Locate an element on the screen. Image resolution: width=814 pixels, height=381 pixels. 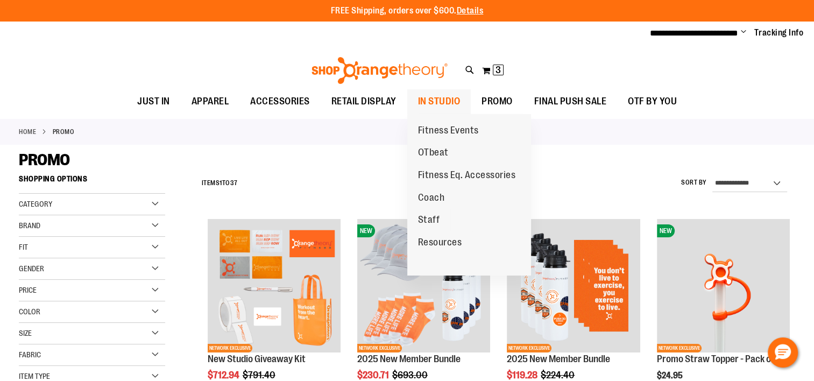
span: $230.71 is located at coordinates (374, 375).